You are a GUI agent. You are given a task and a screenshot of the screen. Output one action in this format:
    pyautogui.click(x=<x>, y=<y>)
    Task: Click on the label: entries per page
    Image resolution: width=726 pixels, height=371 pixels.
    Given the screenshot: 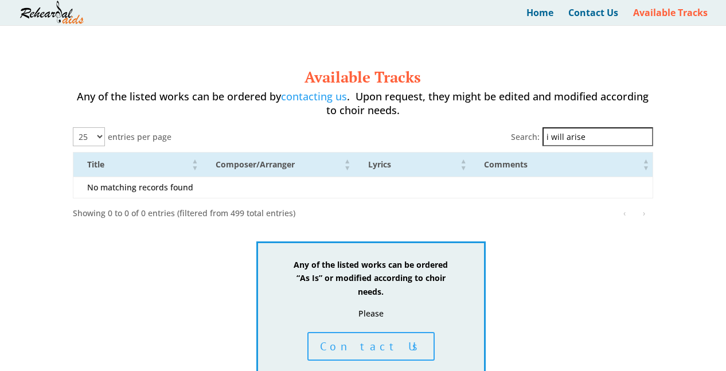 What is the action you would take?
    pyautogui.click(x=139, y=137)
    